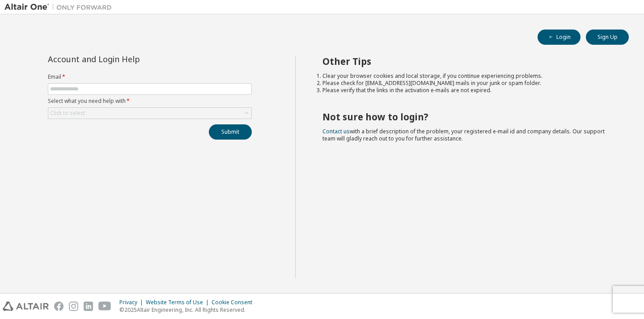  What do you see at coordinates (188, 310) in the screenshot?
I see `p: © 2025 Altair Engineering, Inc. All Rights Reserved.` at bounding box center [188, 310].